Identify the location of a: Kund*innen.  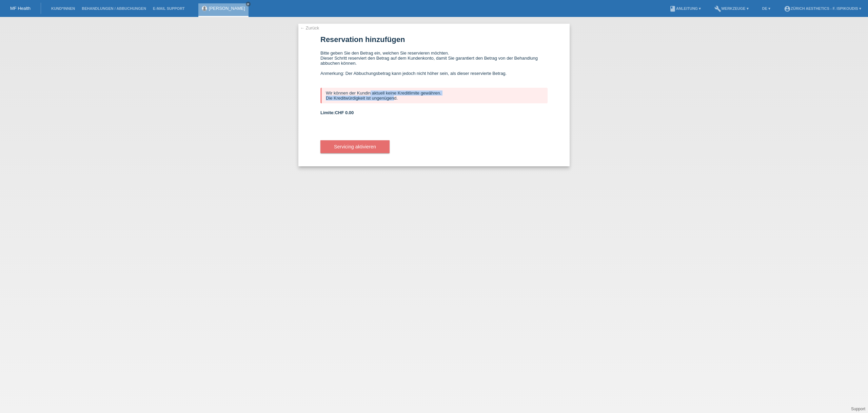
(63, 8).